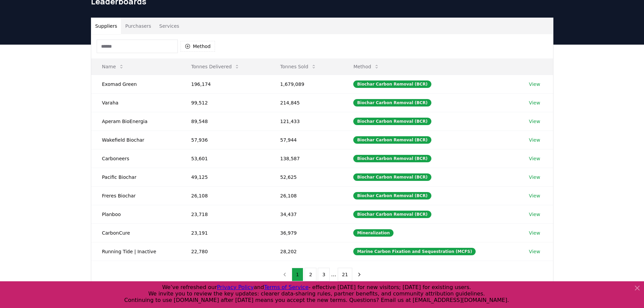  I want to click on td: 99,512, so click(225, 102).